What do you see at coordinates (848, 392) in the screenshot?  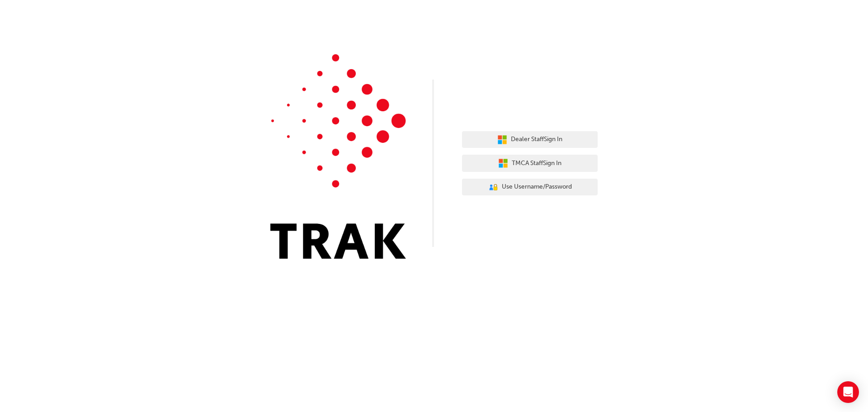 I see `div: Open Intercom Messenger` at bounding box center [848, 392].